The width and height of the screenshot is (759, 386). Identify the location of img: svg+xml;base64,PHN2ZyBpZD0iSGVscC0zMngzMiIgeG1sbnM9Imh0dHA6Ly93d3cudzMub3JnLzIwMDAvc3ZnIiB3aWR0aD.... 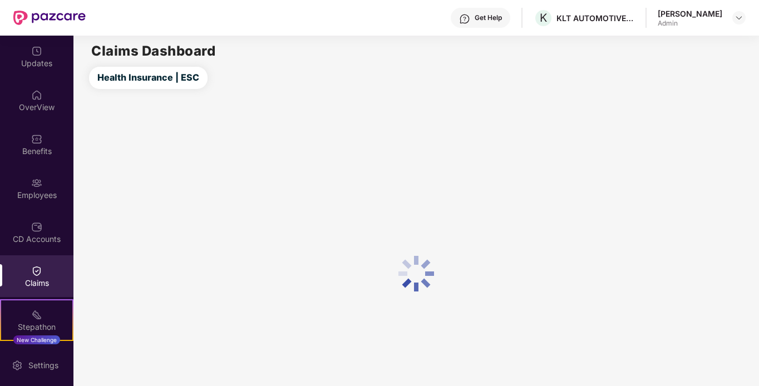
(465, 19).